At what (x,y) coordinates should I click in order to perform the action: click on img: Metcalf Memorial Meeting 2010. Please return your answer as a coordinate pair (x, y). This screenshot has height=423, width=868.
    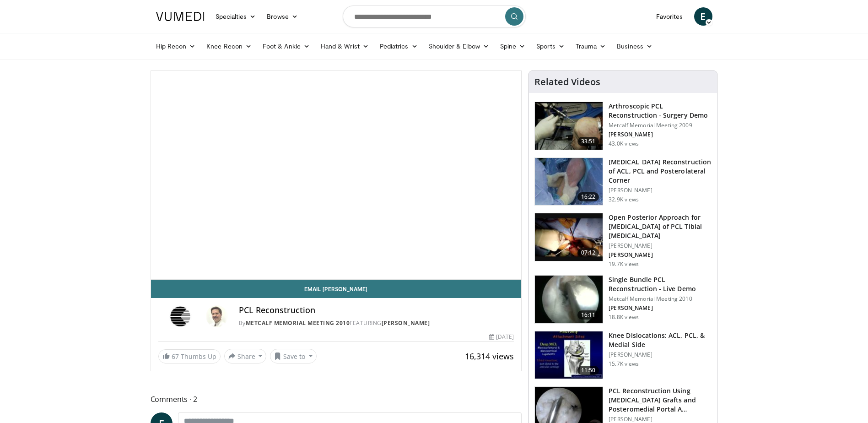
    Looking at the image, I should click on (180, 317).